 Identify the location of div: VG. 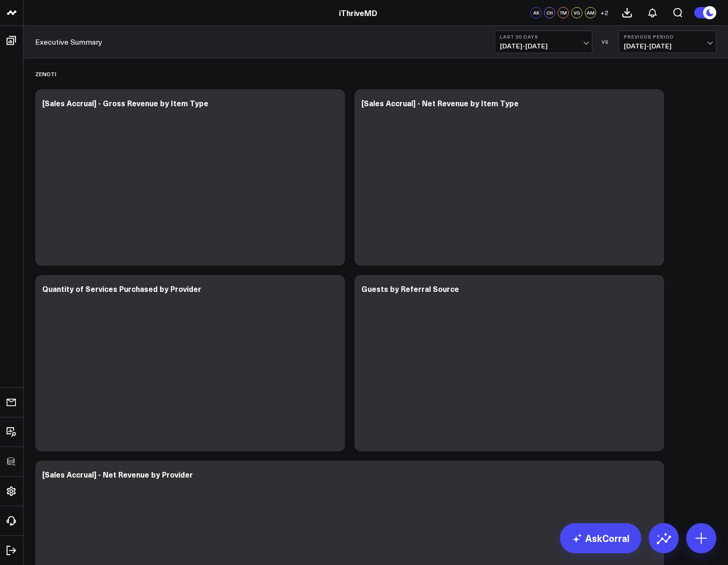
(577, 12).